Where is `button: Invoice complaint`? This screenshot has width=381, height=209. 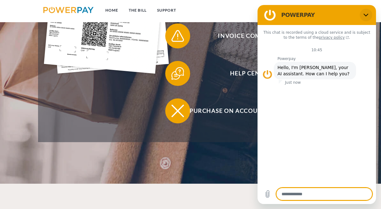 button: Invoice complaint is located at coordinates (246, 36).